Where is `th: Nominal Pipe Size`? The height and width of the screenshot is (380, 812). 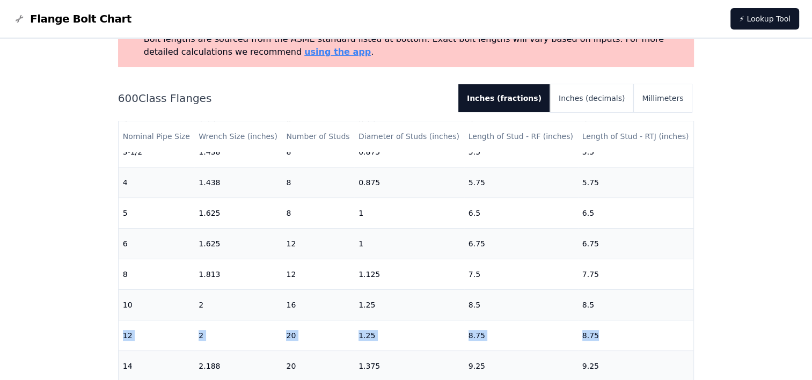
th: Nominal Pipe Size is located at coordinates (157, 136).